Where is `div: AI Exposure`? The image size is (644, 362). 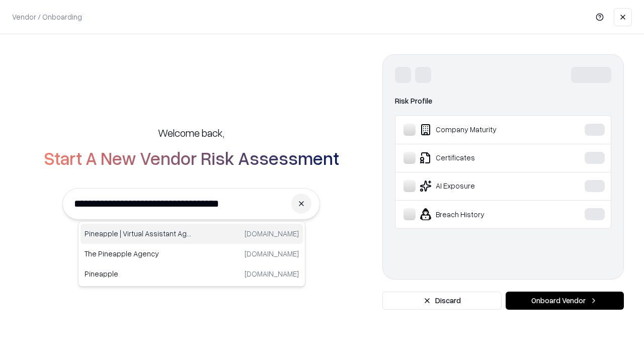
div: AI Exposure is located at coordinates (478, 186).